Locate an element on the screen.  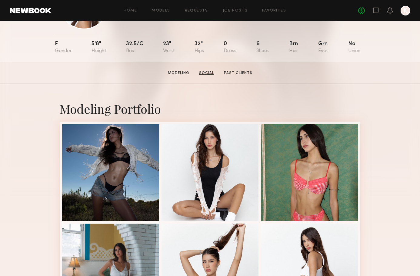
a: Modeling is located at coordinates (179, 73).